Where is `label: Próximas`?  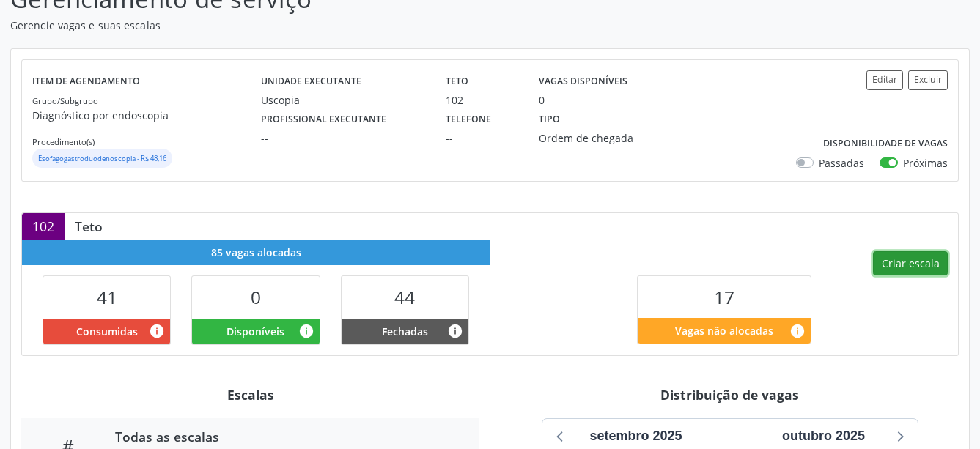
label: Próximas is located at coordinates (925, 163).